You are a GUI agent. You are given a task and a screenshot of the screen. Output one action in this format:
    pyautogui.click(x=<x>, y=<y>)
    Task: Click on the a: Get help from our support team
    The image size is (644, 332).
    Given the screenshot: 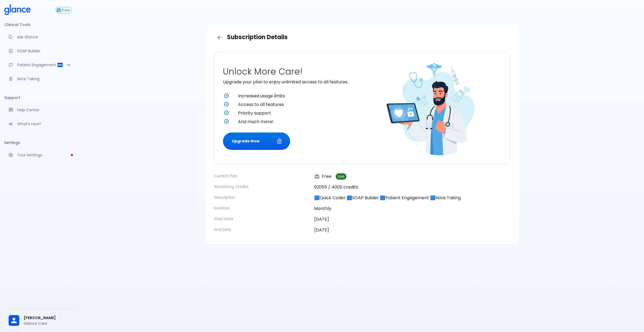 What is the action you would take?
    pyautogui.click(x=40, y=110)
    